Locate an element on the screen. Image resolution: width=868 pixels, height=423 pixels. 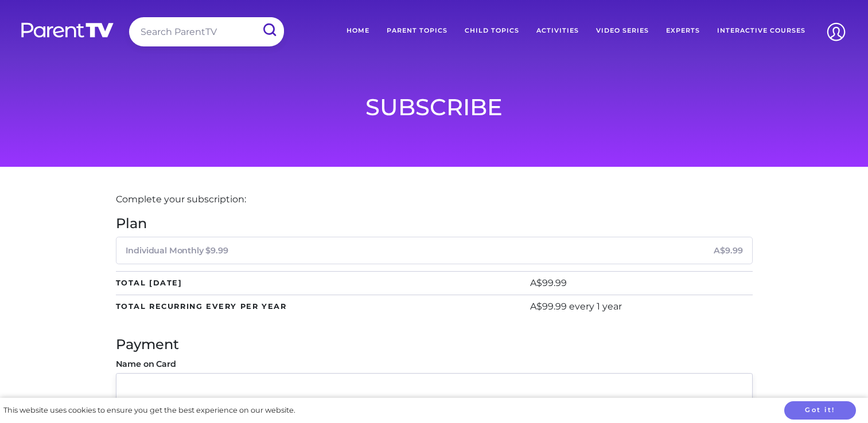
img: Account is located at coordinates (836, 31).